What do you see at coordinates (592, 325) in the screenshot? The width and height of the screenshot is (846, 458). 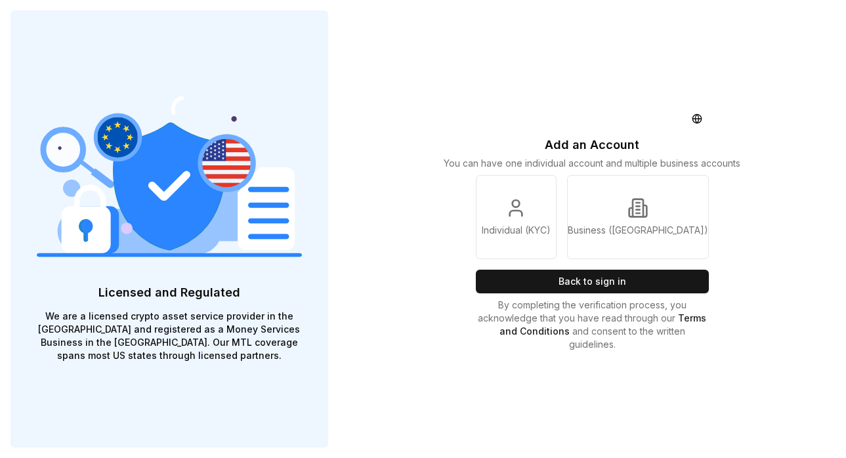 I see `p: By completing the verification process, you acknowledge that you have read through our and consen...` at bounding box center [592, 325].